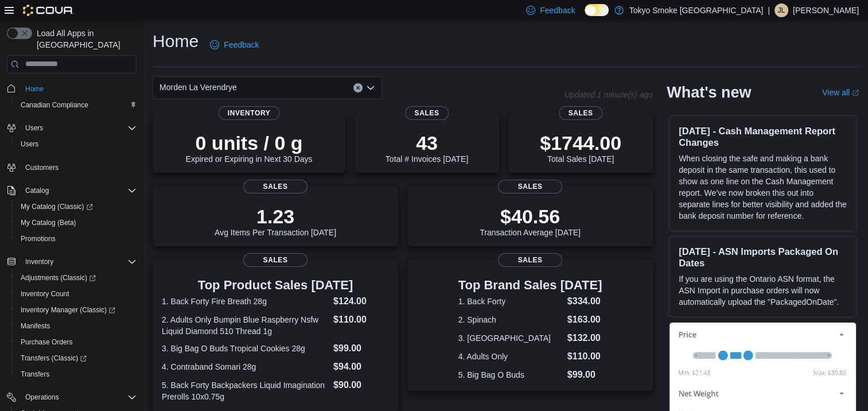  What do you see at coordinates (782, 10) in the screenshot?
I see `div: Jennifer Lamont` at bounding box center [782, 10].